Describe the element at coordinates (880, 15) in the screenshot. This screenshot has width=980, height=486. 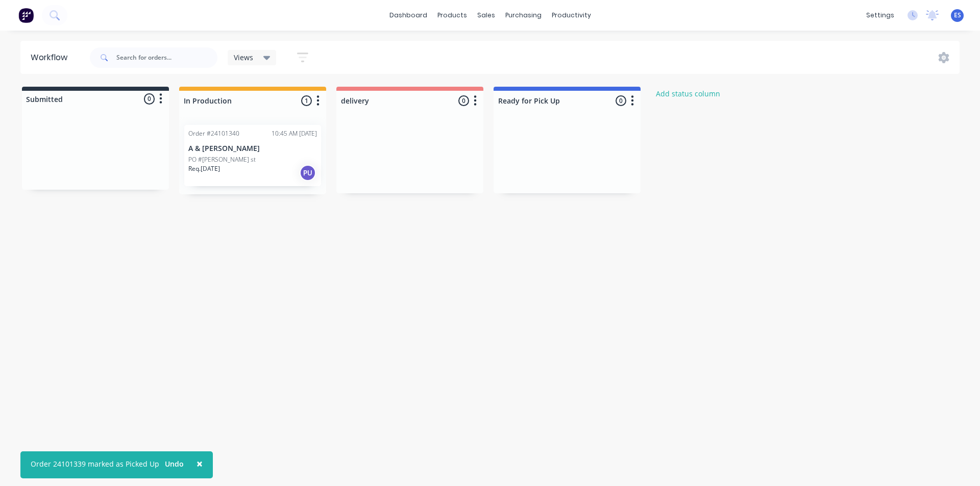
I see `div: settings` at that location.